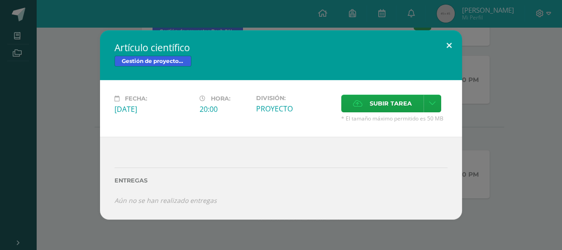 This screenshot has width=562, height=250. Describe the element at coordinates (394, 118) in the screenshot. I see `span: * El tamaño máximo permitido es 50 MB` at that location.